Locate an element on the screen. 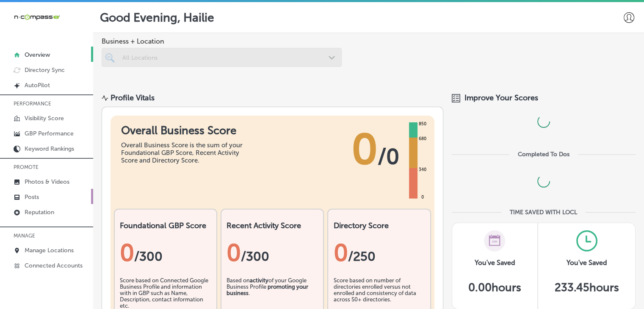 This screenshot has height=309, width=644. div: Keywords by Traffic is located at coordinates (118, 53).